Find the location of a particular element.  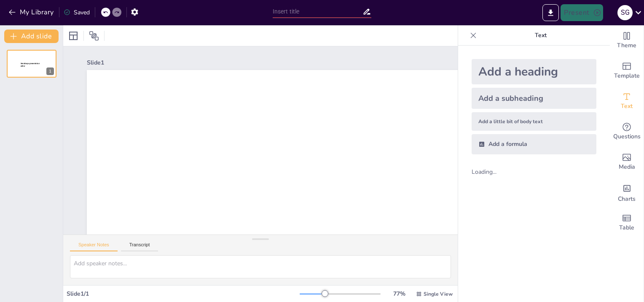

button: Export to PowerPoint is located at coordinates (551, 13).